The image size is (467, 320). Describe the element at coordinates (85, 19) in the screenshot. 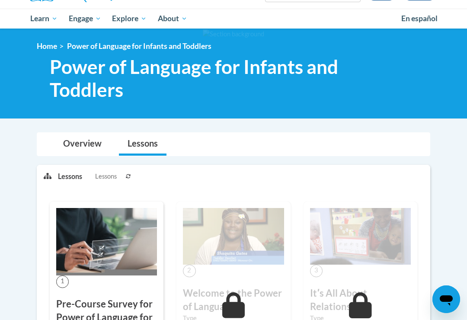

I see `a: Engage` at that location.